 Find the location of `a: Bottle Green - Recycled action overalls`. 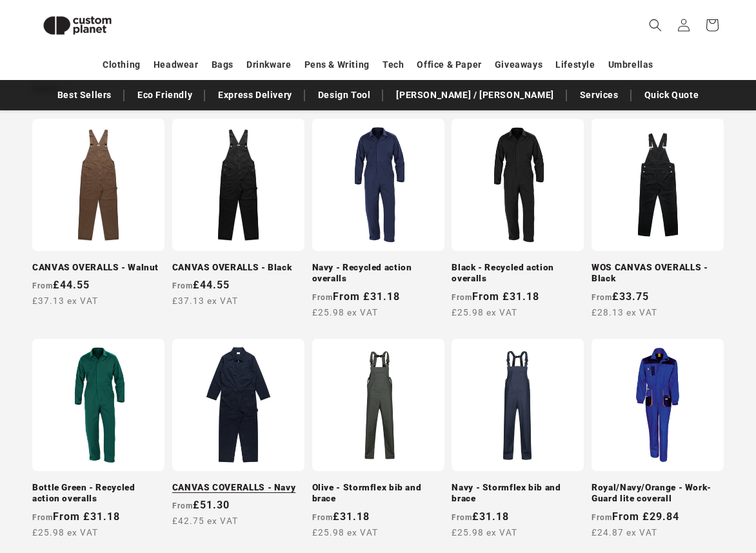

a: Bottle Green - Recycled action overalls is located at coordinates (98, 493).